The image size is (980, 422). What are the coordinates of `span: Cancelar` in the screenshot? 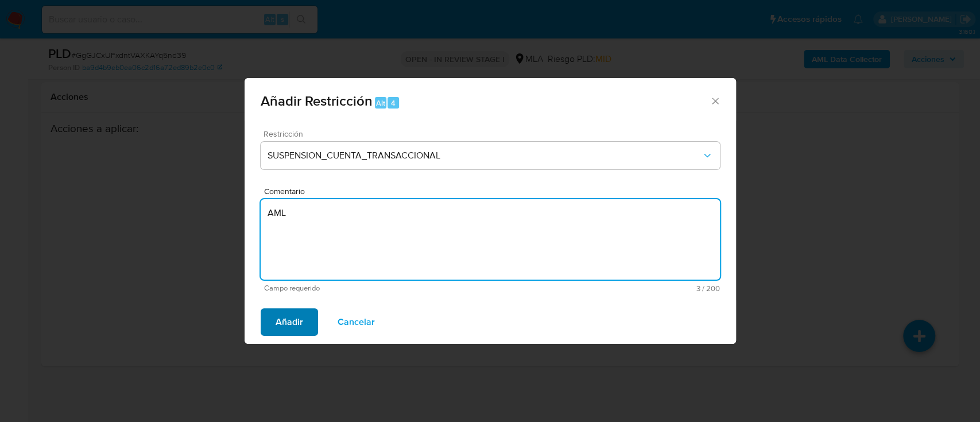 It's located at (356, 322).